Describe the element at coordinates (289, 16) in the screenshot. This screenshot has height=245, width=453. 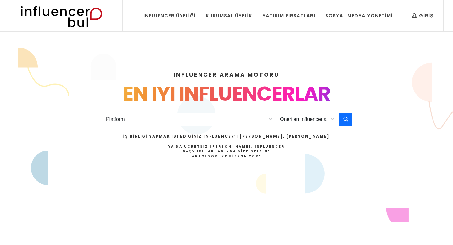
I see `div: Yatırım Fırsatları` at that location.